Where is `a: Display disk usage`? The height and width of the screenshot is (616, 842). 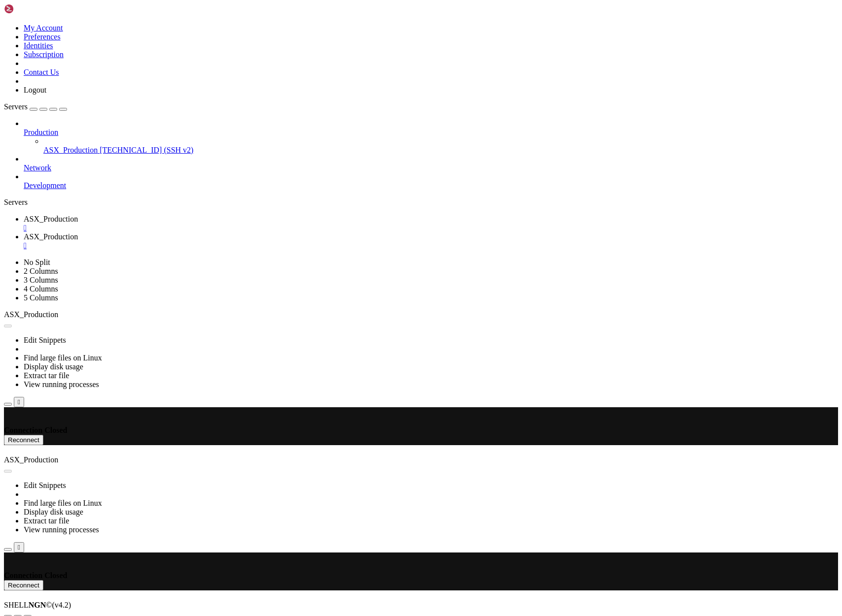 a: Display disk usage is located at coordinates (53, 366).